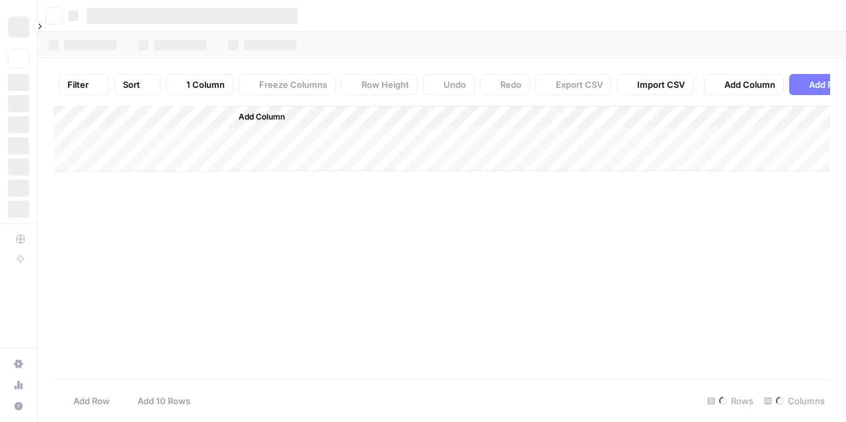  Describe the element at coordinates (200, 85) in the screenshot. I see `button: 1 Column` at that location.